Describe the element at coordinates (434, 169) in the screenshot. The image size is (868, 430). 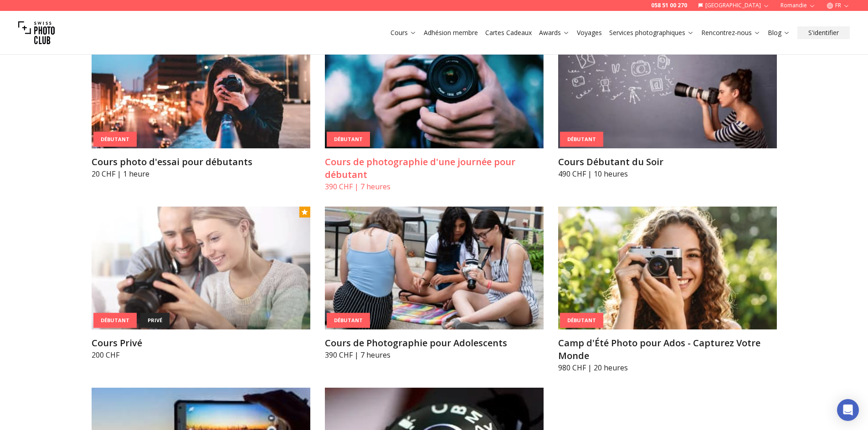
I see `h3: Cours de photographie d'une journée pour débutant` at that location.